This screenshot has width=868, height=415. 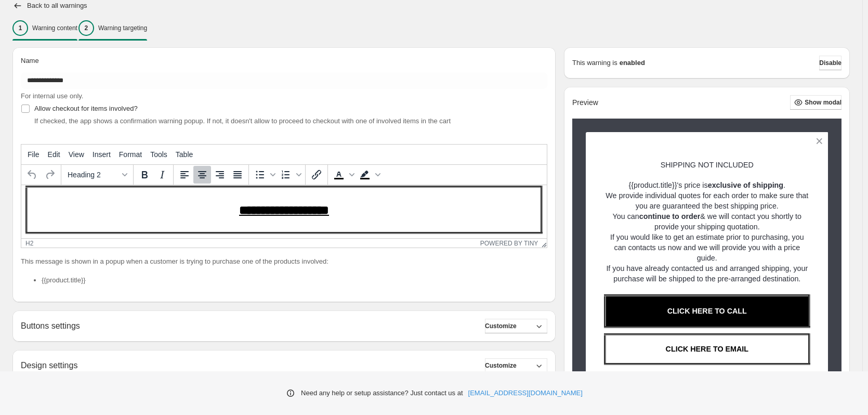 What do you see at coordinates (101, 155) in the screenshot?
I see `span: Insert` at bounding box center [101, 155].